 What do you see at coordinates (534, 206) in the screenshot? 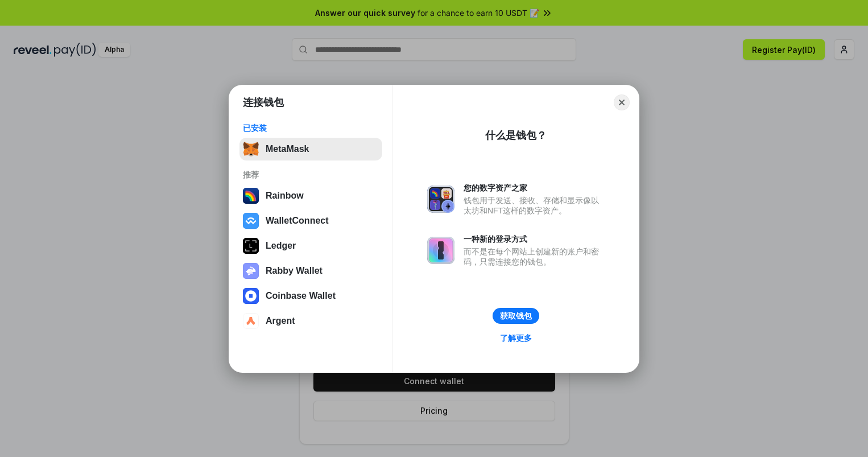
I see `div: 钱包用于发送、接收、存储和显示像以太坊和NFT这样的数字资产。` at bounding box center [534, 206].